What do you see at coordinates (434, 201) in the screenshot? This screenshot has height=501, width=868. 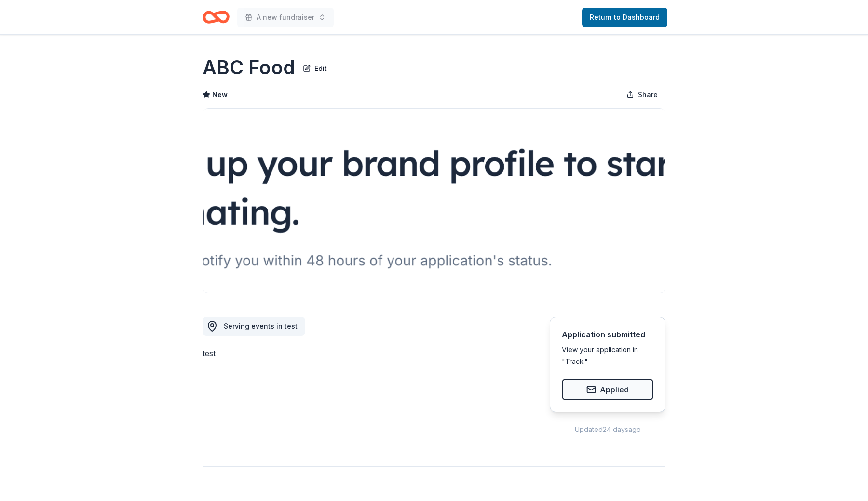 I see `img: Image for ABC Food` at bounding box center [434, 201].